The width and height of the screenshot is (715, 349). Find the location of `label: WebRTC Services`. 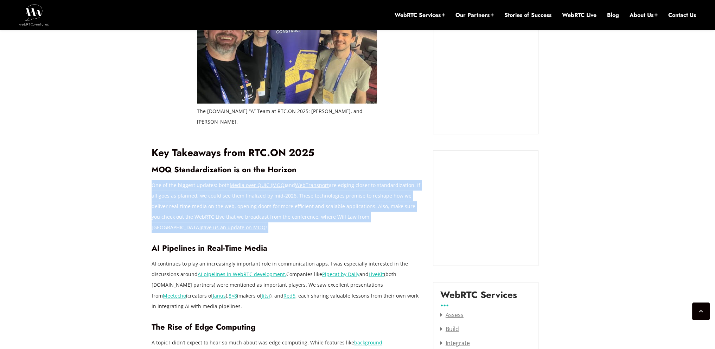

label: WebRTC Services is located at coordinates (479, 297).